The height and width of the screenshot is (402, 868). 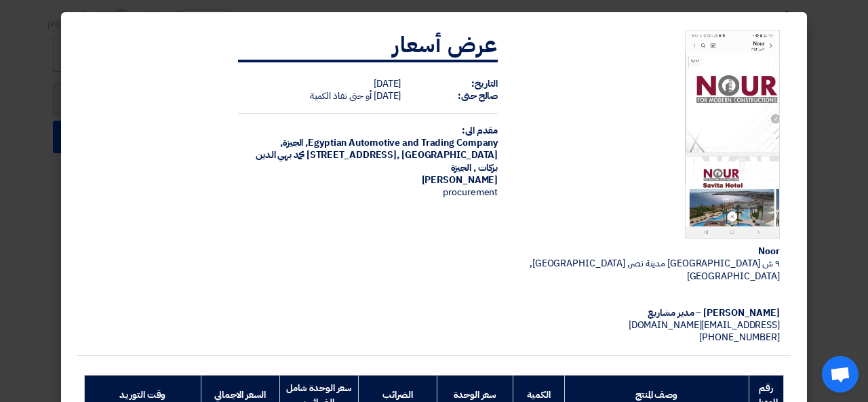 What do you see at coordinates (732, 134) in the screenshot?
I see `img: Company Logo` at bounding box center [732, 134].